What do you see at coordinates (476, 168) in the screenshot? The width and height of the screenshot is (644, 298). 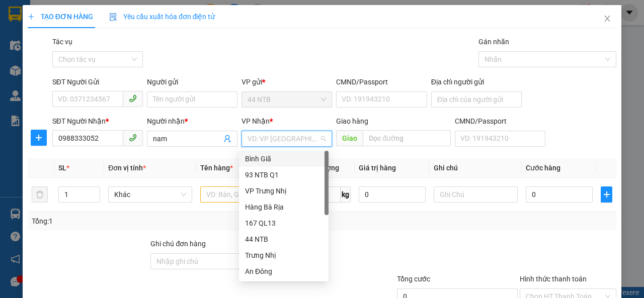 I see `th: Ghi chú` at bounding box center [476, 168].